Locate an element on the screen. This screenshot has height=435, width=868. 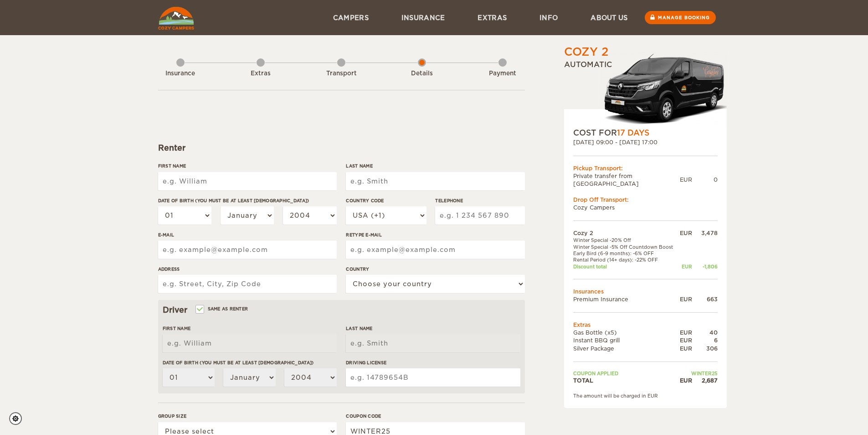
div: Extras is located at coordinates (261, 73).